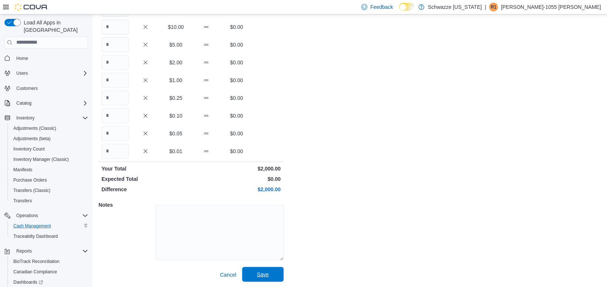 This screenshot has width=607, height=287. Describe the element at coordinates (494, 7) in the screenshot. I see `div: Renee-1055 Bailey` at that location.